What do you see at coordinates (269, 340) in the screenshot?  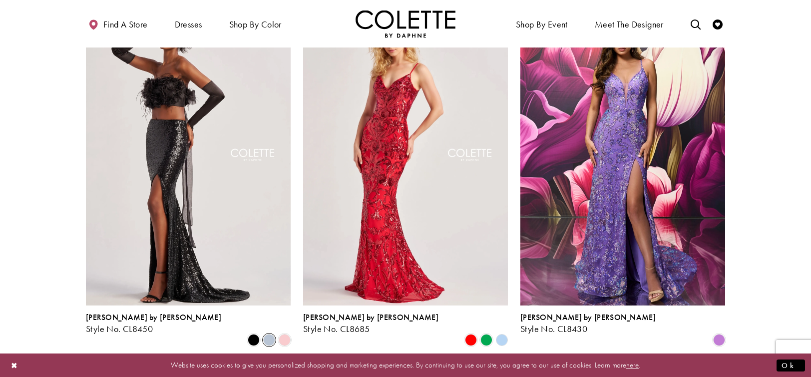 I see `i: Ice Blue` at bounding box center [269, 340].